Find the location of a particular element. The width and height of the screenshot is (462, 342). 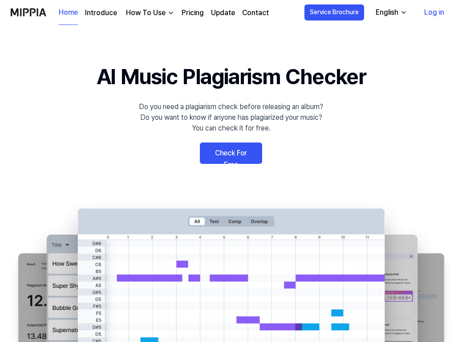

button: How To Use is located at coordinates (149, 13).